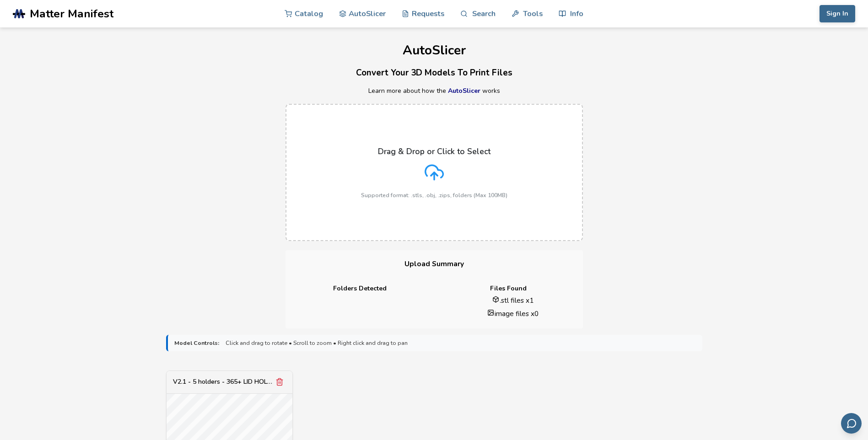 The height and width of the screenshot is (440, 868). Describe the element at coordinates (360, 289) in the screenshot. I see `h4: Folders Detected` at that location.